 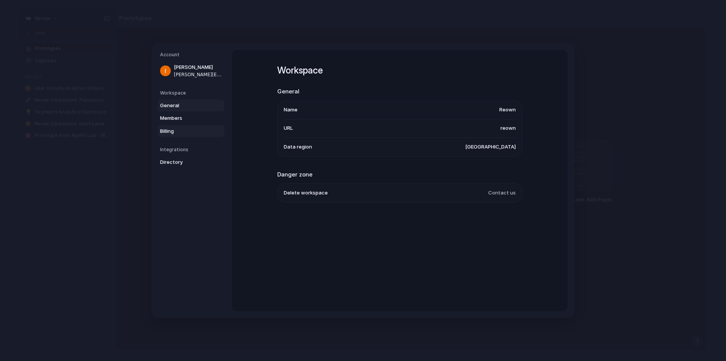 I want to click on span: Delete workspace, so click(x=306, y=193).